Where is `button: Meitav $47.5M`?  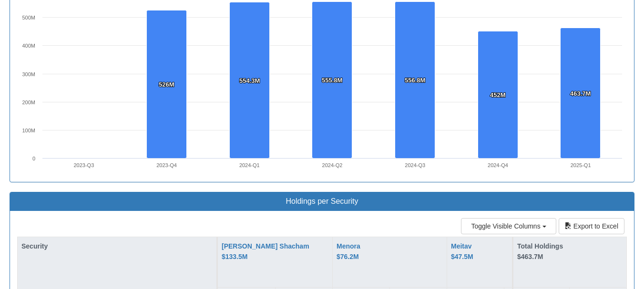
button: Meitav $47.5M is located at coordinates (462, 251).